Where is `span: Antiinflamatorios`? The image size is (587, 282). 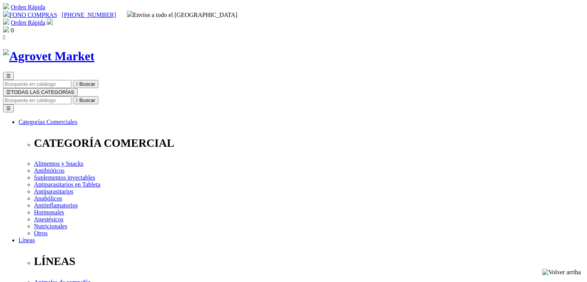
span: Antiinflamatorios is located at coordinates (56, 205).